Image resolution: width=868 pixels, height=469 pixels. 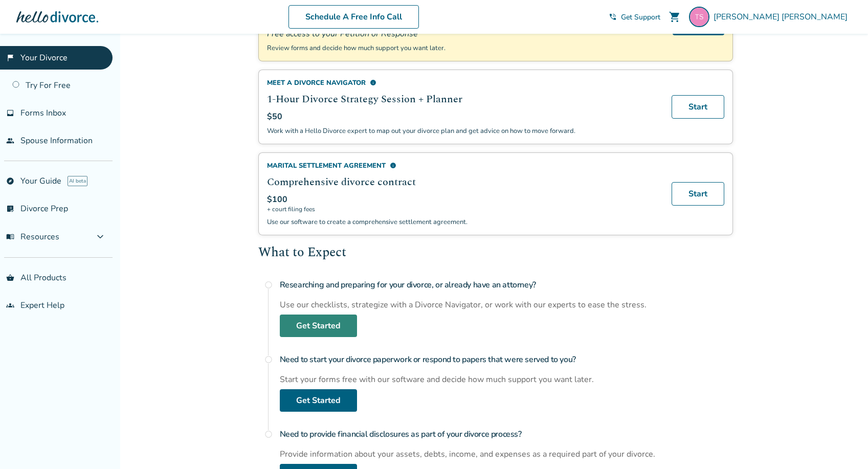 I want to click on span: $100, so click(x=278, y=199).